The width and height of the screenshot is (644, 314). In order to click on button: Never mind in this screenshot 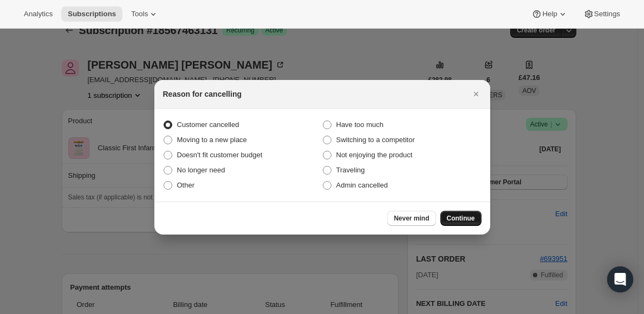, I will do `click(411, 219)`.